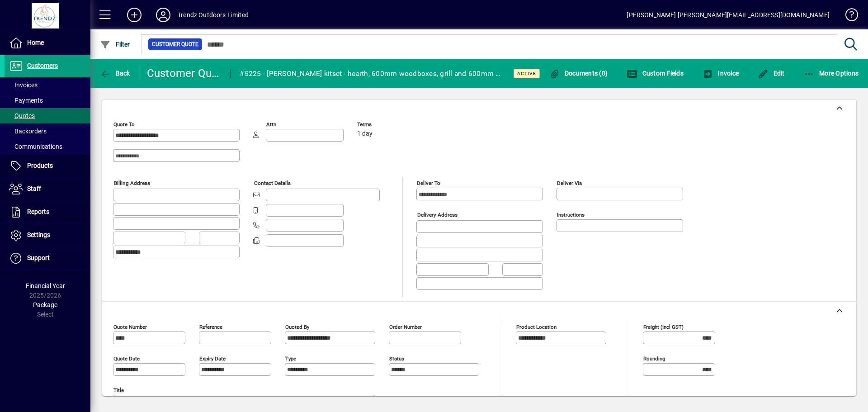 This screenshot has height=412, width=868. I want to click on span: 1 day, so click(365, 134).